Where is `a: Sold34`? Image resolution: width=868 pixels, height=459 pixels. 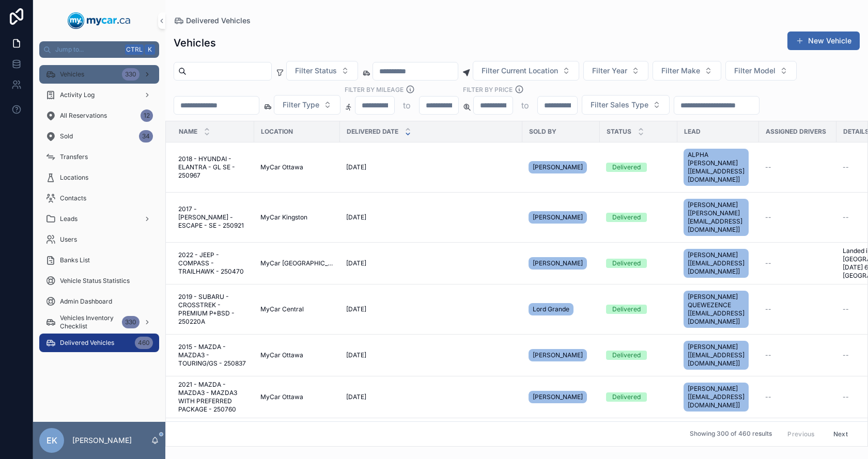 a: Sold34 is located at coordinates (99, 136).